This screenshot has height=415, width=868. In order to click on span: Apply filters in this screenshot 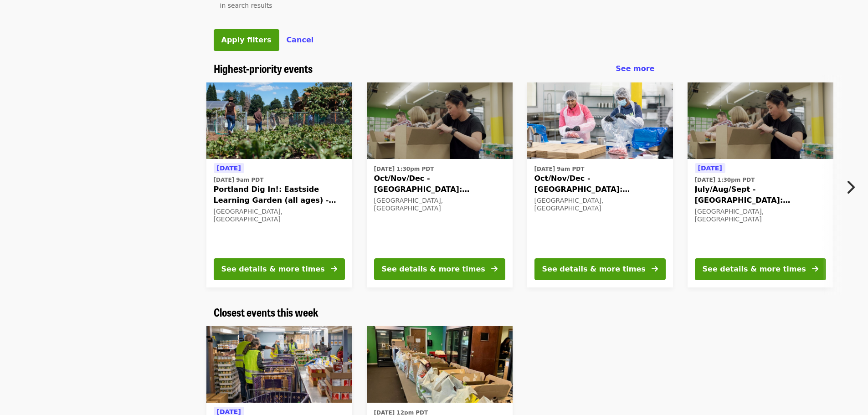, I will do `click(246, 40)`.